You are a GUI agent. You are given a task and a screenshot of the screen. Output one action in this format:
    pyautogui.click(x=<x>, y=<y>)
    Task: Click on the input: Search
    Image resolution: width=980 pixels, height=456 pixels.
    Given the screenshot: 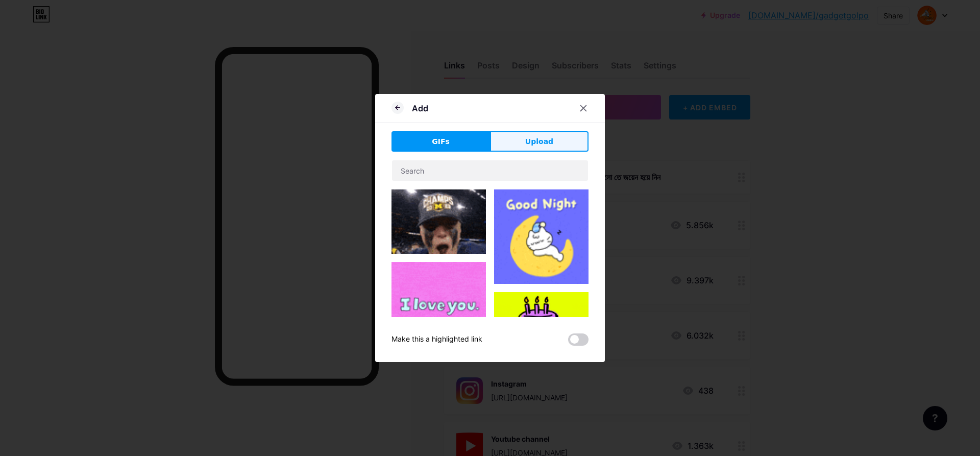 What is the action you would take?
    pyautogui.click(x=490, y=171)
    